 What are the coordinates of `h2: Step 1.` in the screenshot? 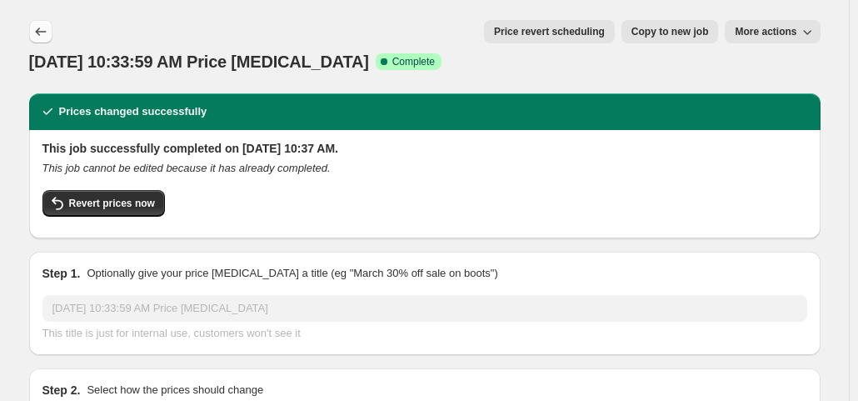 It's located at (62, 273).